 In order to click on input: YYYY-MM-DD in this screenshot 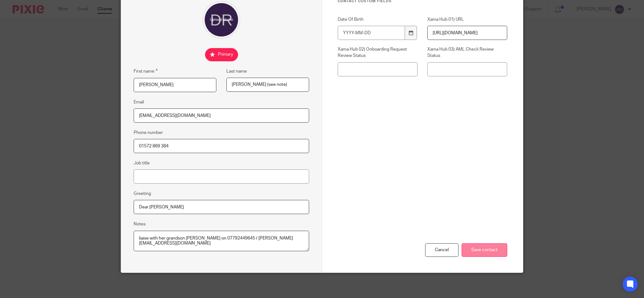, I will do `click(371, 33)`.